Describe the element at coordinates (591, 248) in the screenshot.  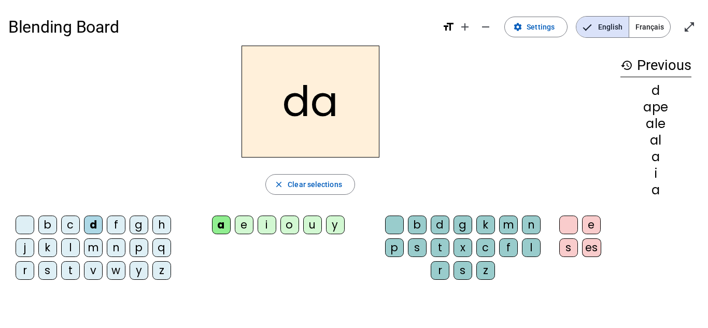
I see `div: es` at that location.